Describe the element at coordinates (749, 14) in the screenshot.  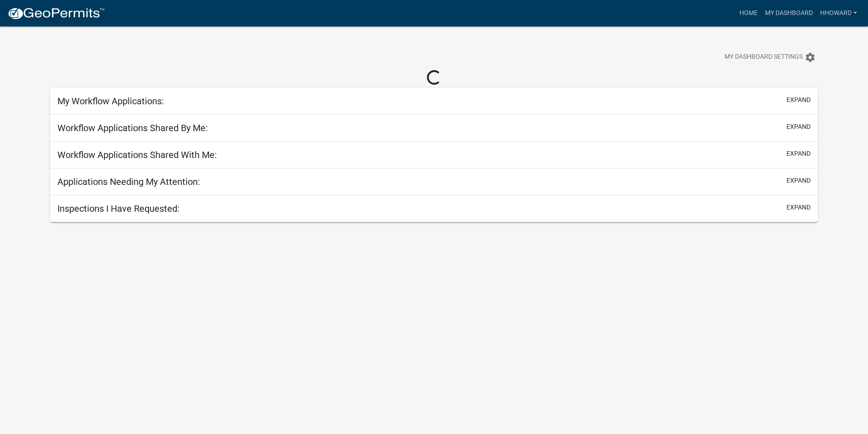
I see `a: Home` at that location.